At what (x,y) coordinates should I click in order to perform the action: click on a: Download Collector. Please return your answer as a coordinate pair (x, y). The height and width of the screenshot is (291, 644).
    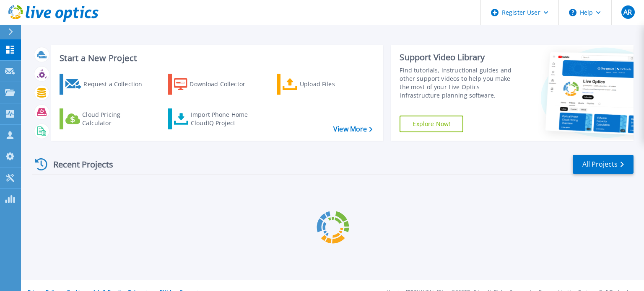
    Looking at the image, I should click on (215, 84).